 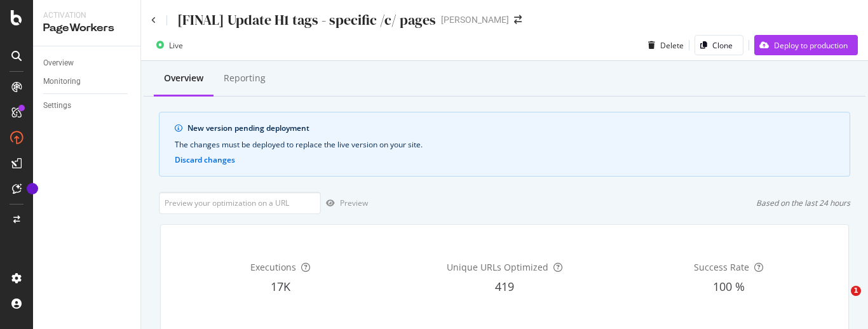 What do you see at coordinates (729, 287) in the screenshot?
I see `span: 100 %` at bounding box center [729, 287].